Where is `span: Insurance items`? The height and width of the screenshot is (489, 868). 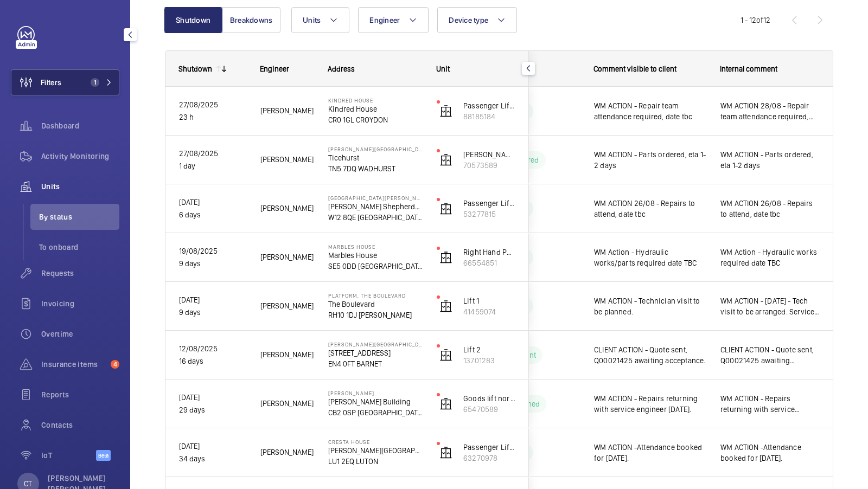 span: Insurance items is located at coordinates (74, 365).